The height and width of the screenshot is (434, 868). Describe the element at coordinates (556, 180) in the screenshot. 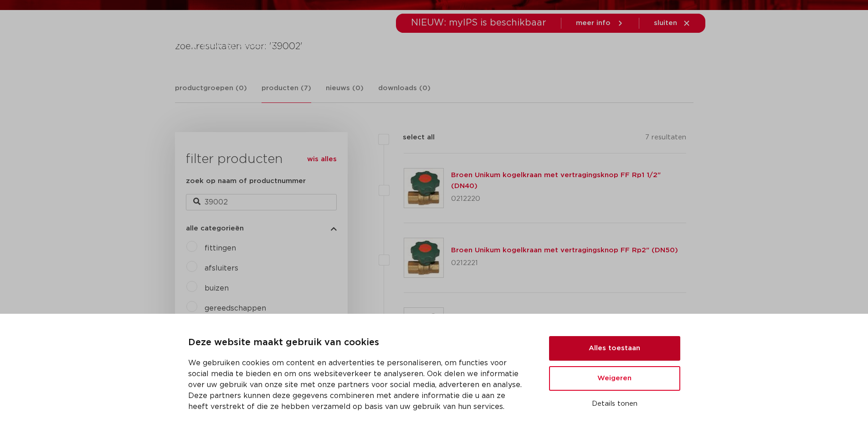

I see `a: Broen Unikum kogelkraan met vertragingsknop FF Rp1 1/2" (DN40)` at that location.